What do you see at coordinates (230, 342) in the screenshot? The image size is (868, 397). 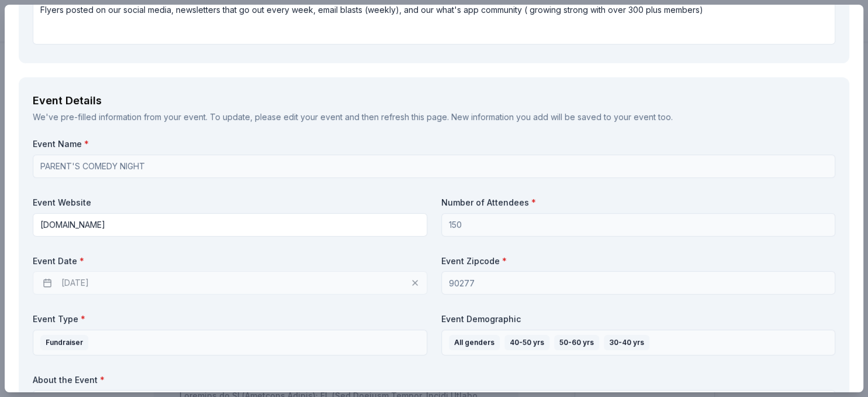 I see `button: Fundraiser` at bounding box center [230, 342].